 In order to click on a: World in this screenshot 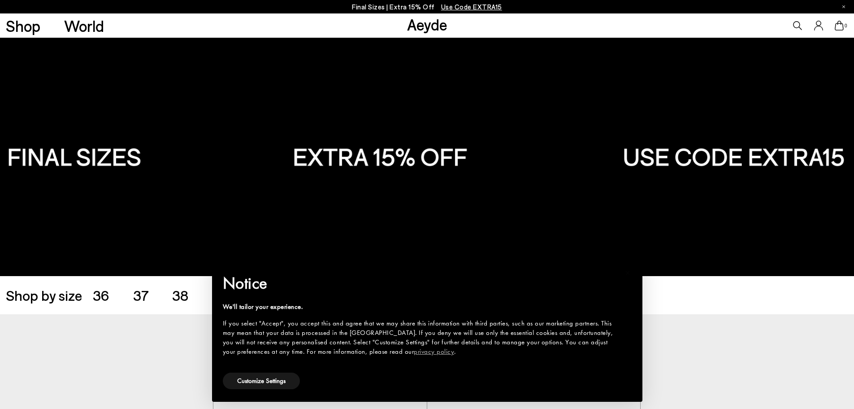, I will do `click(84, 26)`.